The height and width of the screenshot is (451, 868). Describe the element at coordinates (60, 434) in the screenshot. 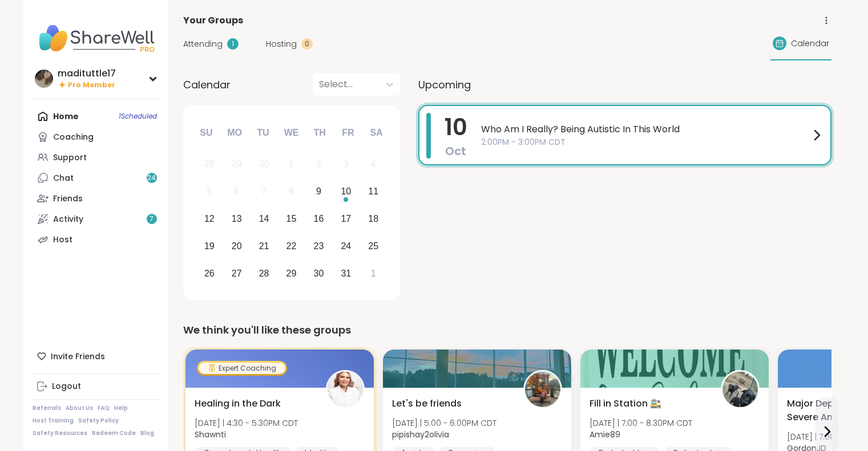

I see `a: Safety Resources` at that location.